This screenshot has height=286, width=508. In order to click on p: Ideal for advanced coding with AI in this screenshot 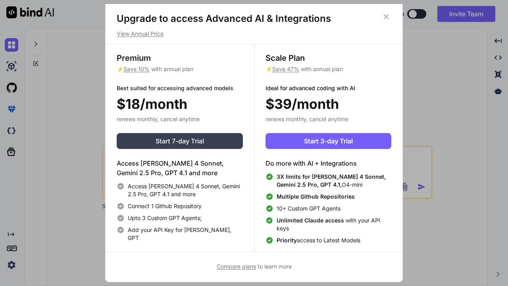, I will do `click(328, 88)`.